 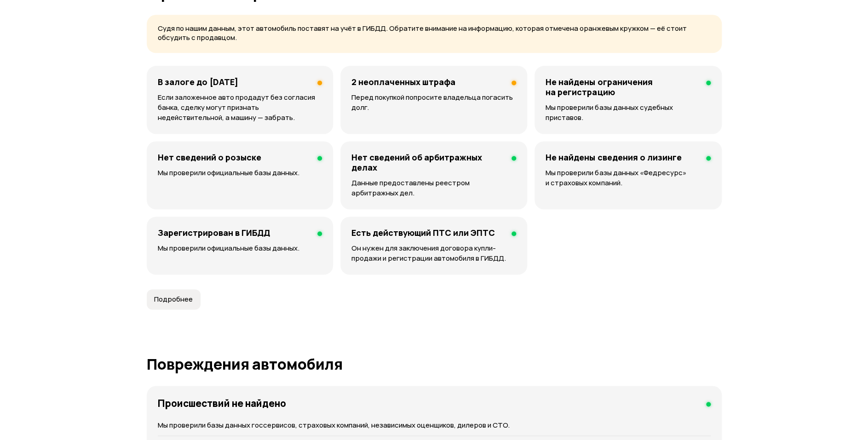 What do you see at coordinates (434, 103) in the screenshot?
I see `p: Перед покупкой попросите владельца погасить долг.` at bounding box center [434, 103].